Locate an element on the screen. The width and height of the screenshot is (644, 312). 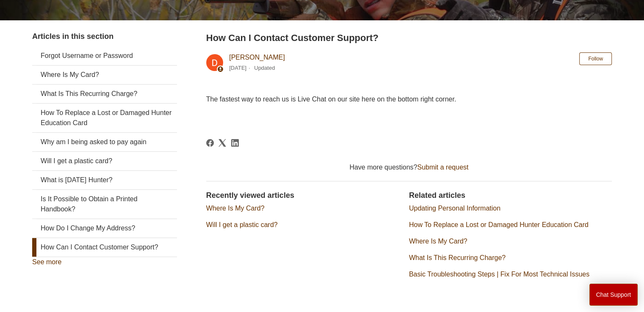
span: The fastest way to reach us is Live Chat on our site here on the bottom right corner. is located at coordinates (331, 99).